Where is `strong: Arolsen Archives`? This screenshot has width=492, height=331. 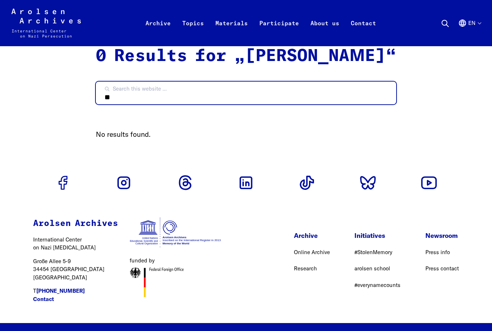 strong: Arolsen Archives is located at coordinates (76, 223).